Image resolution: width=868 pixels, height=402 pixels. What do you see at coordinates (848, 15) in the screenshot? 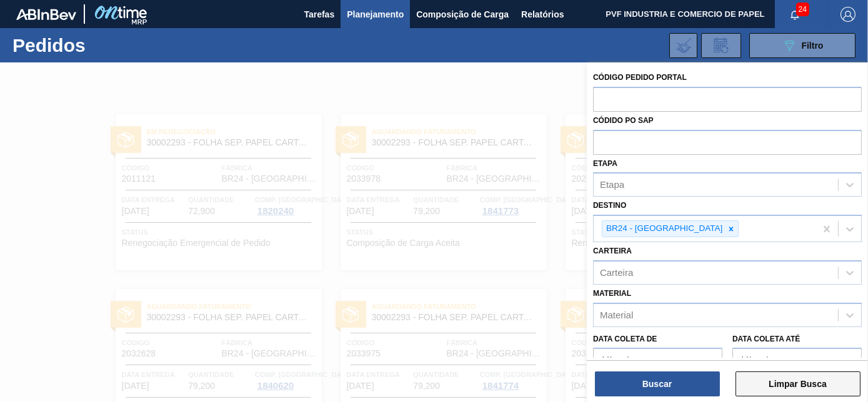
I see `img: Logout` at bounding box center [848, 15].